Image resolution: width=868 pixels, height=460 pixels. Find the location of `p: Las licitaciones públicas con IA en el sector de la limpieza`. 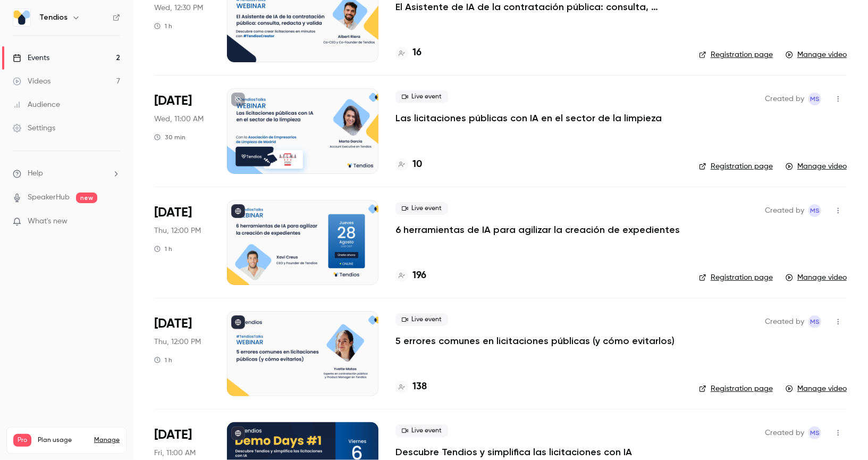

p: Las licitaciones públicas con IA en el sector de la limpieza is located at coordinates (529, 118).